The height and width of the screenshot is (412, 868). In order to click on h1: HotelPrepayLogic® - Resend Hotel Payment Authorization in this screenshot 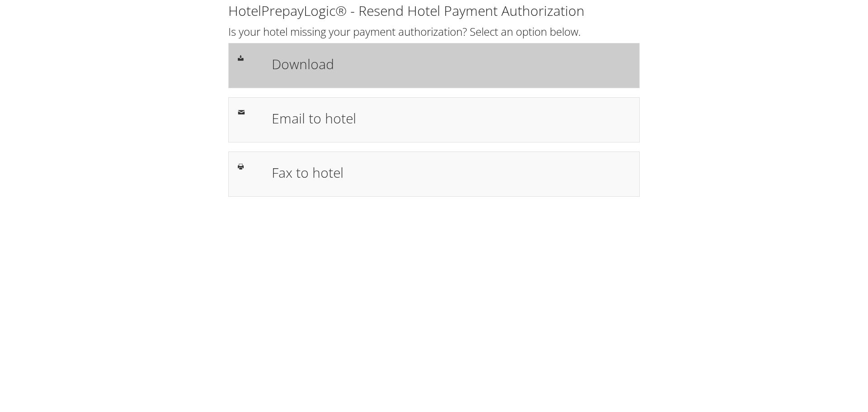, I will do `click(434, 11)`.